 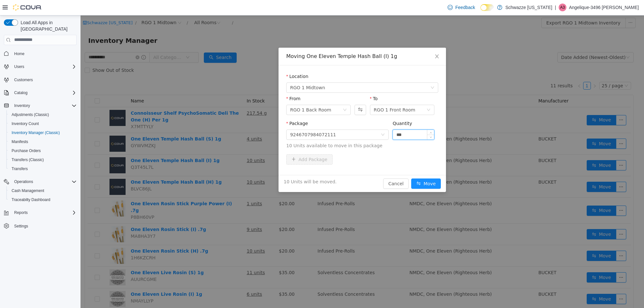 I want to click on span: 10 Units will be moved., so click(x=230, y=166).